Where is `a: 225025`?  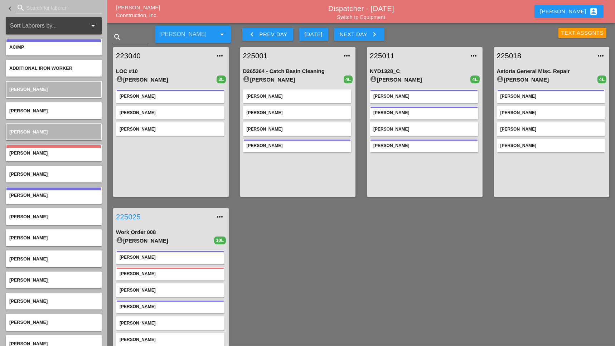 a: 225025 is located at coordinates (164, 217).